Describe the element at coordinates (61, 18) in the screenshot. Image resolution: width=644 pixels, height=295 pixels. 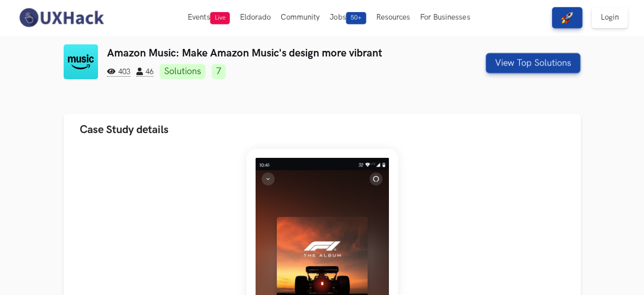
I see `img: UXHack-logo.png` at that location.